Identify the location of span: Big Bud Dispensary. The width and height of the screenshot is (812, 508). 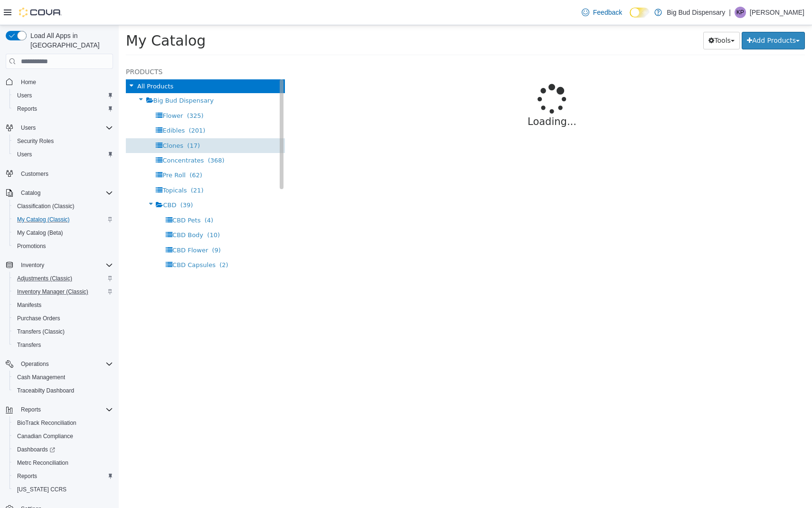
(65, 75).